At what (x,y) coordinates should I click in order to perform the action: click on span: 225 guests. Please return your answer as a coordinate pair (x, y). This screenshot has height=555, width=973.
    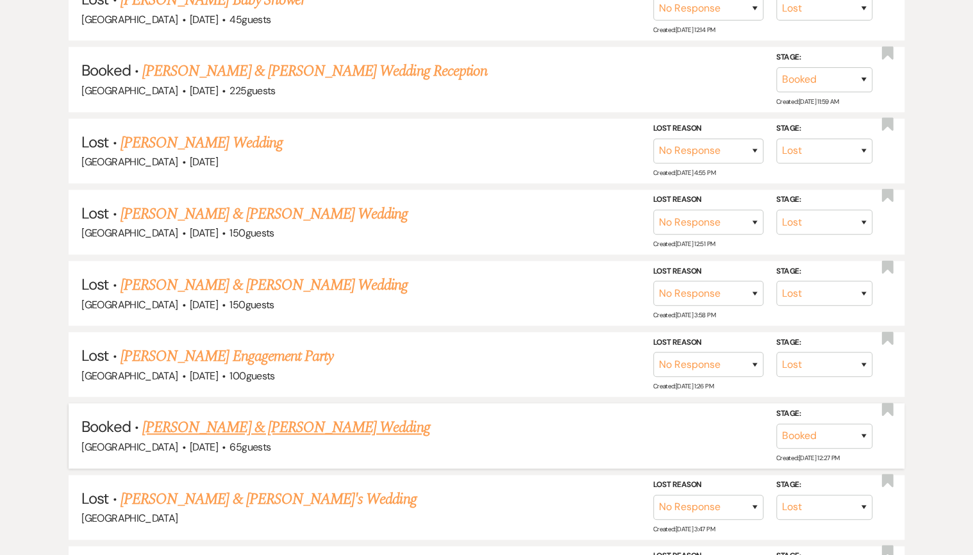
    Looking at the image, I should click on (252, 90).